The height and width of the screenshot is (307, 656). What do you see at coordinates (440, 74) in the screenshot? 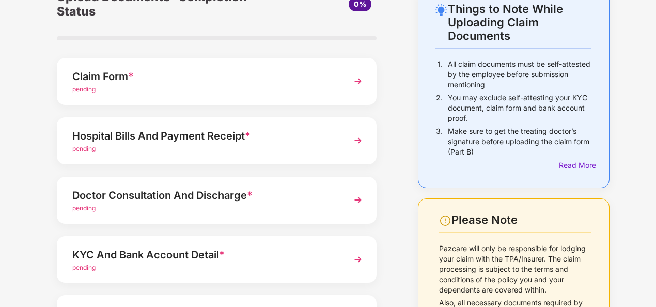
I see `p: 1.` at bounding box center [440, 74].